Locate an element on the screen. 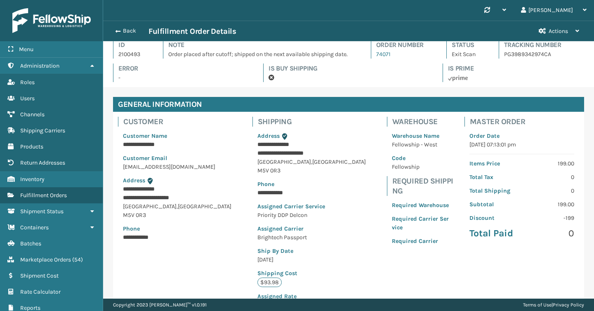  span: Return Addresses is located at coordinates (42, 162).